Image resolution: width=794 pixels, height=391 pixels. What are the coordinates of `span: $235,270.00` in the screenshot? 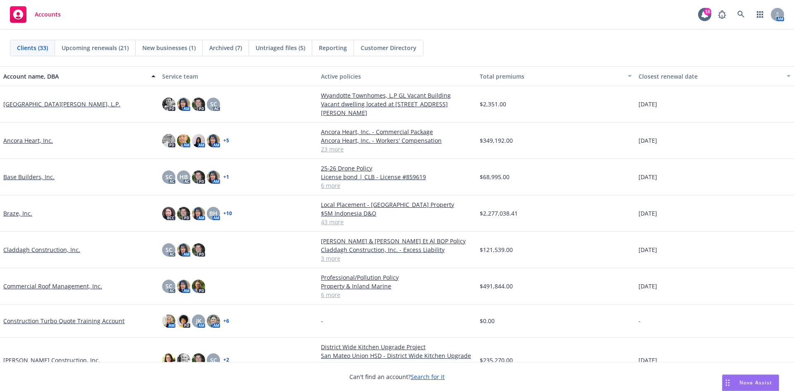 It's located at (496, 360).